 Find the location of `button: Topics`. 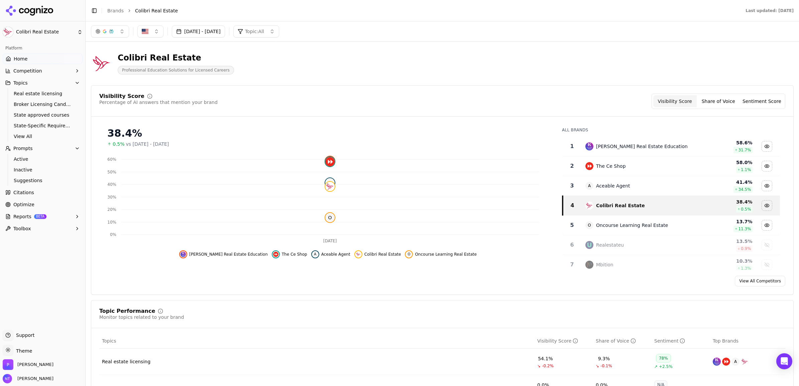

button: Topics is located at coordinates (42, 83).